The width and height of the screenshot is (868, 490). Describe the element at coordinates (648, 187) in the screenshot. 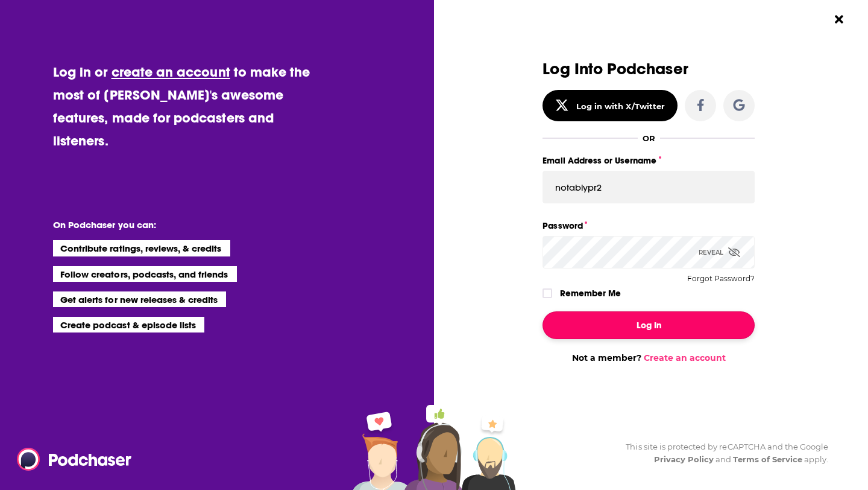

I see `input: Email Address or Username` at that location.